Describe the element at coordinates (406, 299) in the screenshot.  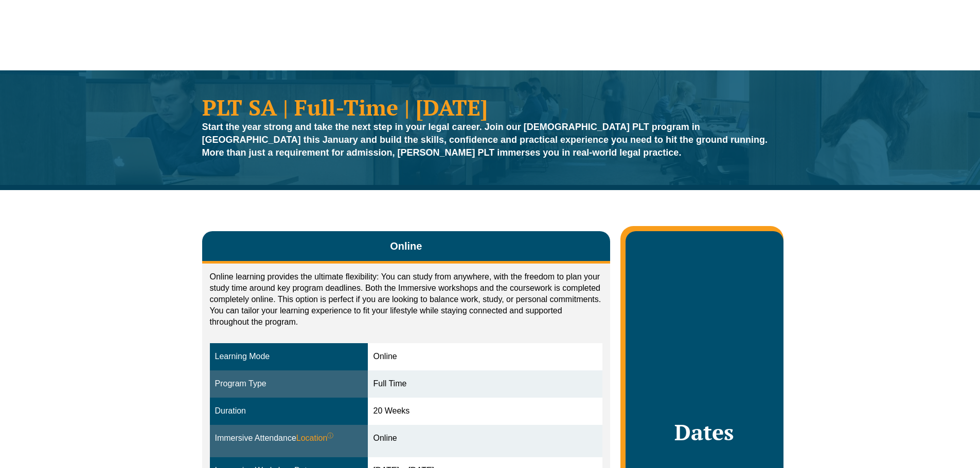
I see `p: Online learning provides the ultimate flexibility: You can study from anywhere, with the freedom ...` at that location.